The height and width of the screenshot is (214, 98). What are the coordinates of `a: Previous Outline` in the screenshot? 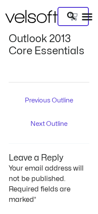 It's located at (49, 101).